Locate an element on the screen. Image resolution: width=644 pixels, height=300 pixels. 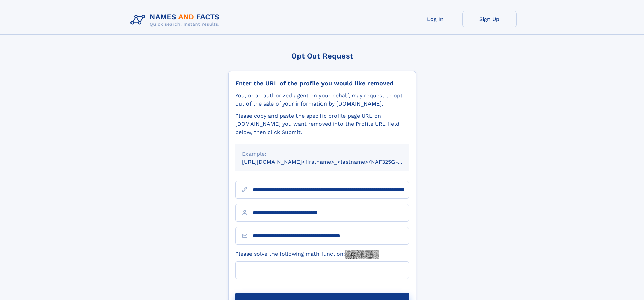
div: Enter the URL of the profile you would like removed is located at coordinates (322, 83).